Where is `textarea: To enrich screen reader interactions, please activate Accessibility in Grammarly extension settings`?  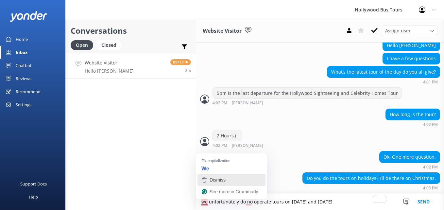 textarea: To enrich screen reader interactions, please activate Accessibility in Grammarly extension settings is located at coordinates (320, 202).